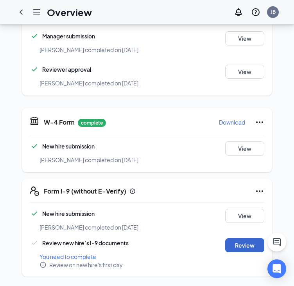 This screenshot has height=286, width=294. Describe the element at coordinates (277, 242) in the screenshot. I see `svg: ChatActive` at that location.